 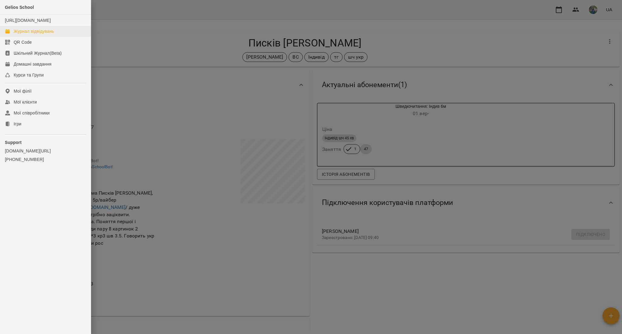 I want to click on span: Gelios School, so click(x=19, y=7).